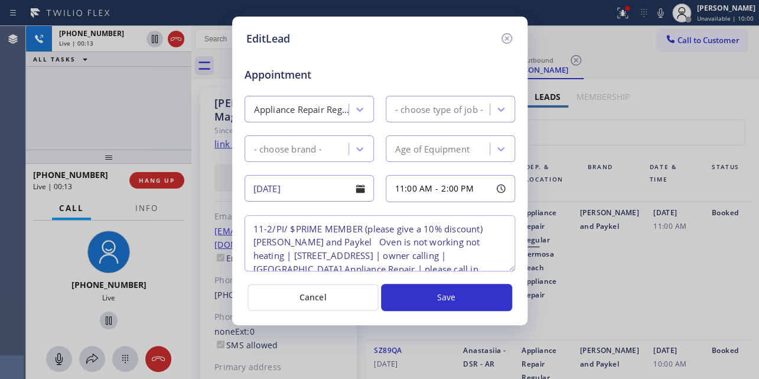  I want to click on div: - choose type of job -, so click(439, 109).